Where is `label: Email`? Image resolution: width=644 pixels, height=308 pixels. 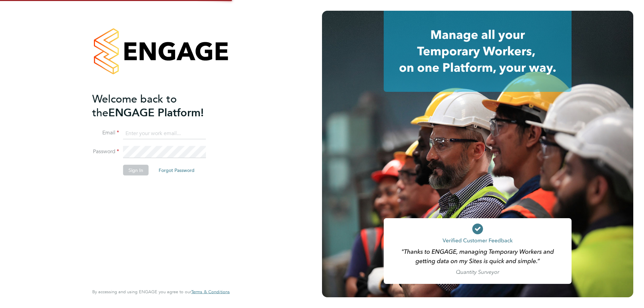
label: Email is located at coordinates (106, 133).